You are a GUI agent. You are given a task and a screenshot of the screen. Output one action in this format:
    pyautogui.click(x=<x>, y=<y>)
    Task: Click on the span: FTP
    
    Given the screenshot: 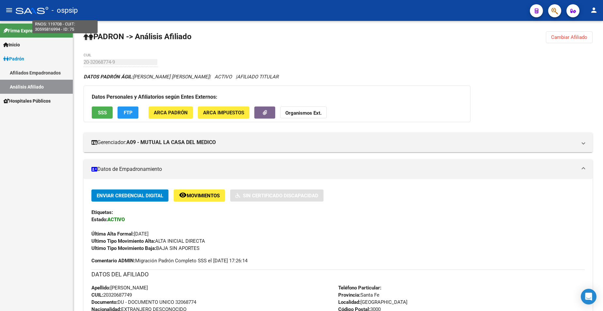 What is the action you would take?
    pyautogui.click(x=128, y=113)
    